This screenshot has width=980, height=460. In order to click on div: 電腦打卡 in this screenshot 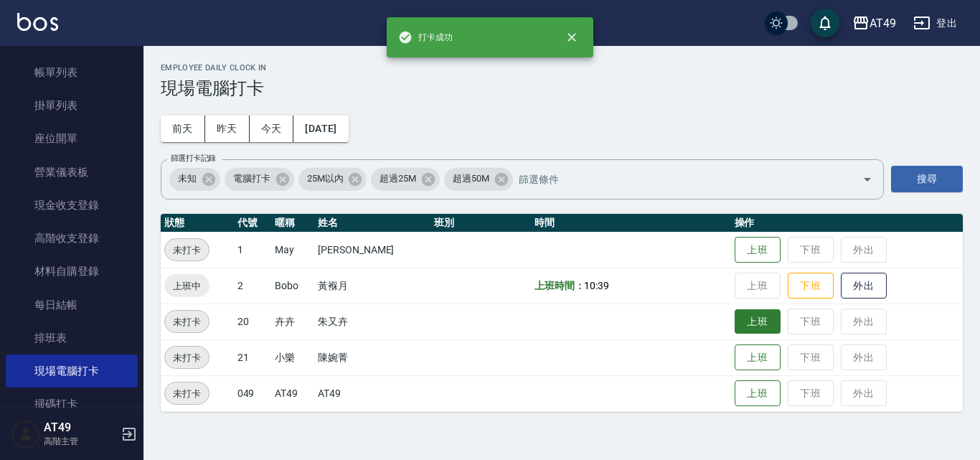, I will do `click(259, 180)`.